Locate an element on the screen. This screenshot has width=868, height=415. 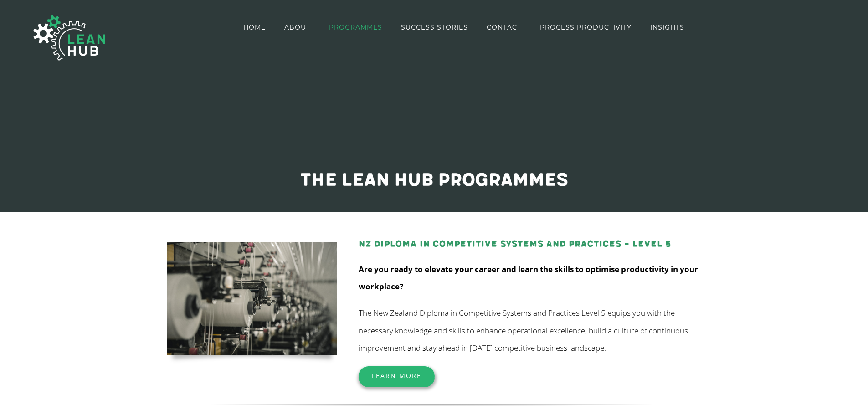
span: INSIGHTS is located at coordinates (667, 27).